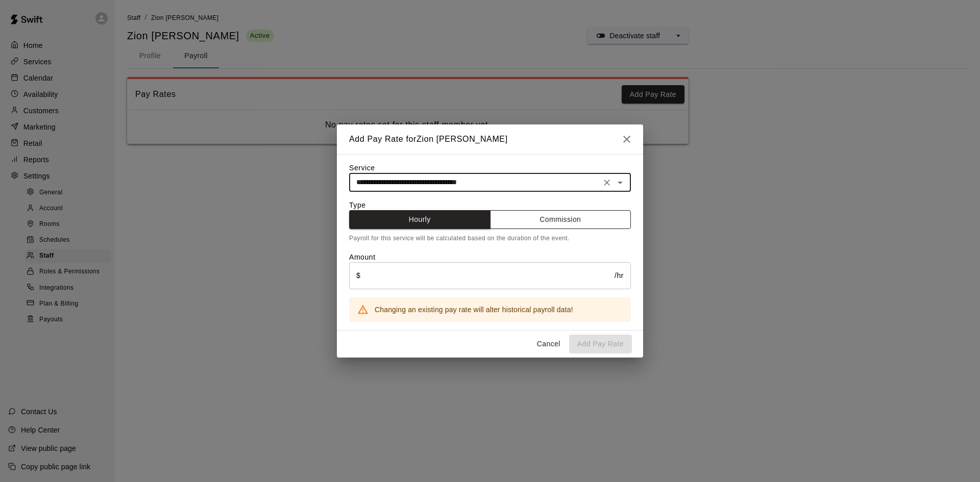 This screenshot has width=980, height=482. Describe the element at coordinates (420, 219) in the screenshot. I see `button: Hourly` at that location.